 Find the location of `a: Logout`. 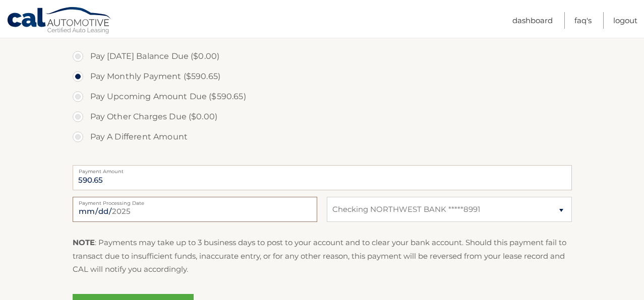

a: Logout is located at coordinates (625, 20).